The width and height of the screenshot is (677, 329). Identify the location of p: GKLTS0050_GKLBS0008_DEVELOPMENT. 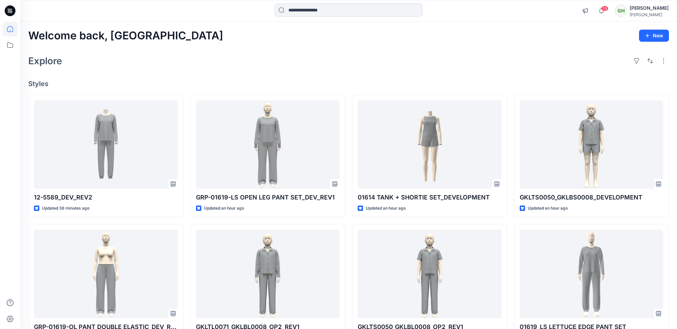
(591, 197).